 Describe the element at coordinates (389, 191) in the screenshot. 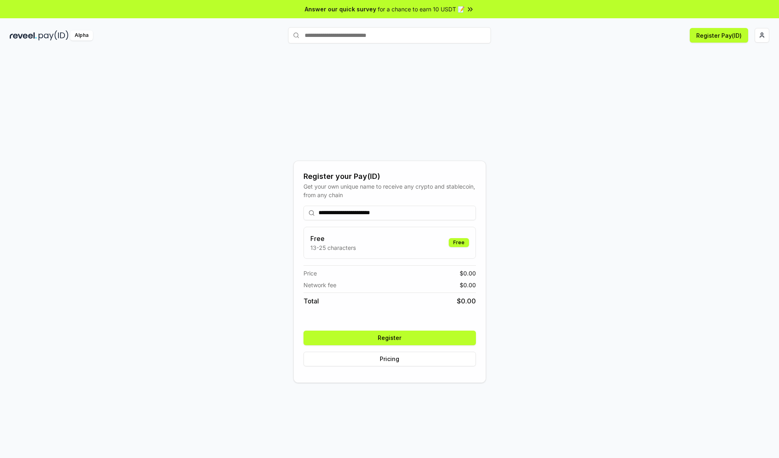

I see `div: Get your own unique name to receive any crypto and stablecoin, from any chain` at that location.